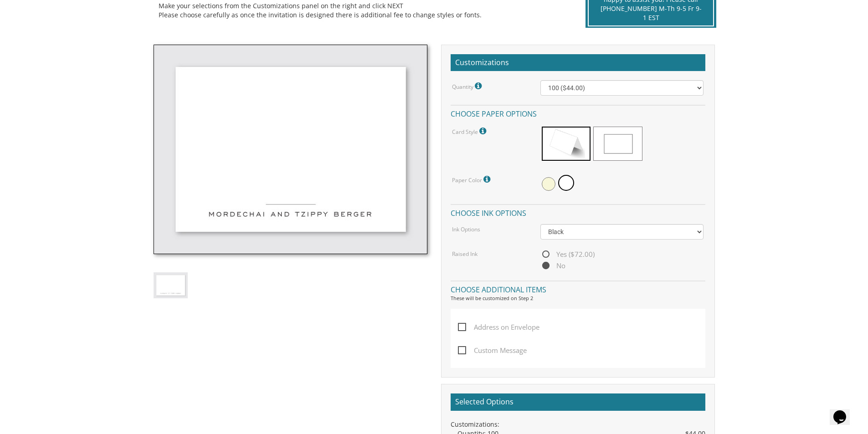 This screenshot has width=868, height=434. What do you see at coordinates (468, 86) in the screenshot?
I see `label: Quantity` at bounding box center [468, 86].